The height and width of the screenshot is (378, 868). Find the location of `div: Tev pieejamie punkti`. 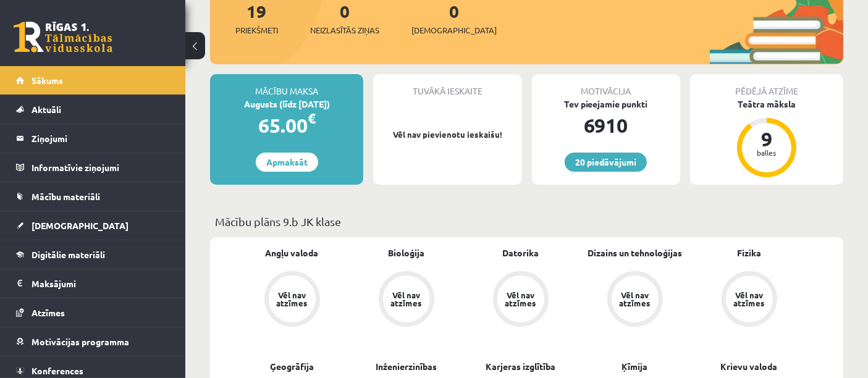

div: Tev pieejamie punkti is located at coordinates (606, 104).